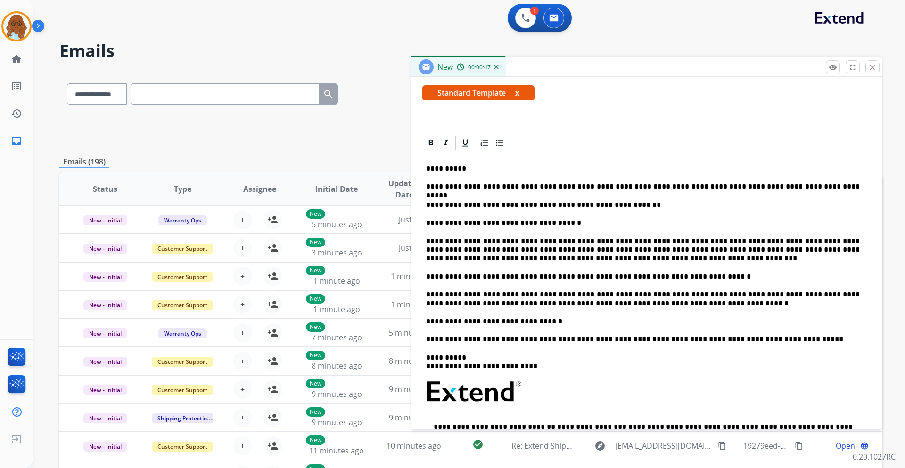 The width and height of the screenshot is (905, 468). What do you see at coordinates (816, 446) in the screenshot?
I see `span: 19279eed-3a54-4526-b23c-07e23ade6abe` at bounding box center [816, 446].